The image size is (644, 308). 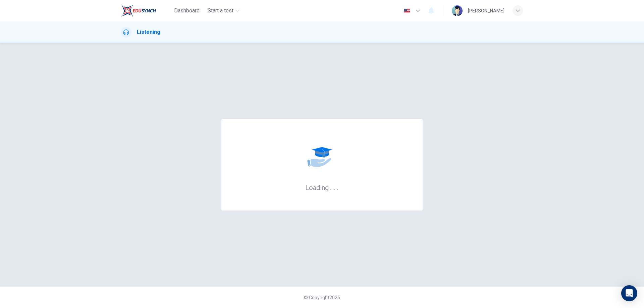 What do you see at coordinates (187, 11) in the screenshot?
I see `a: Dashboard` at bounding box center [187, 11].